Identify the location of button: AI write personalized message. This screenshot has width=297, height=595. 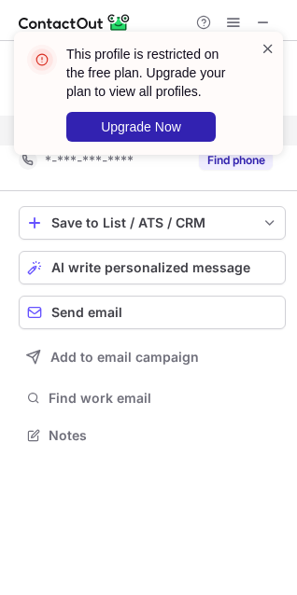
(152, 268).